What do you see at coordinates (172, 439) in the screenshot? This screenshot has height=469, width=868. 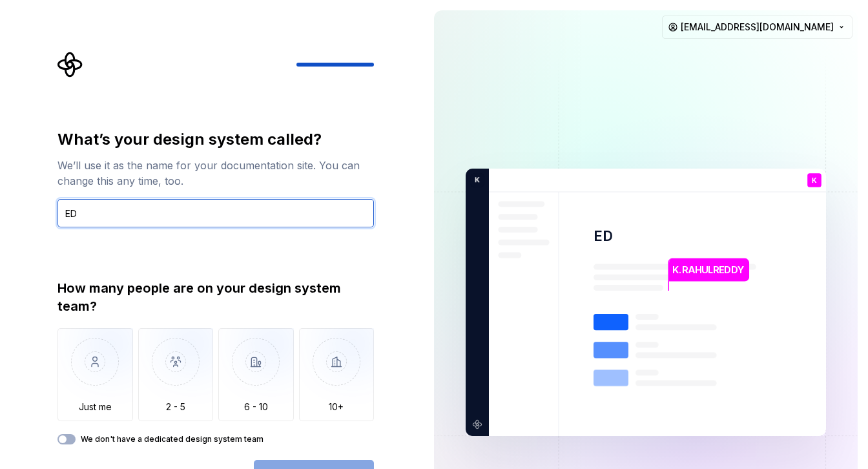 I see `label: We don't have a dedicated design system team` at bounding box center [172, 439].